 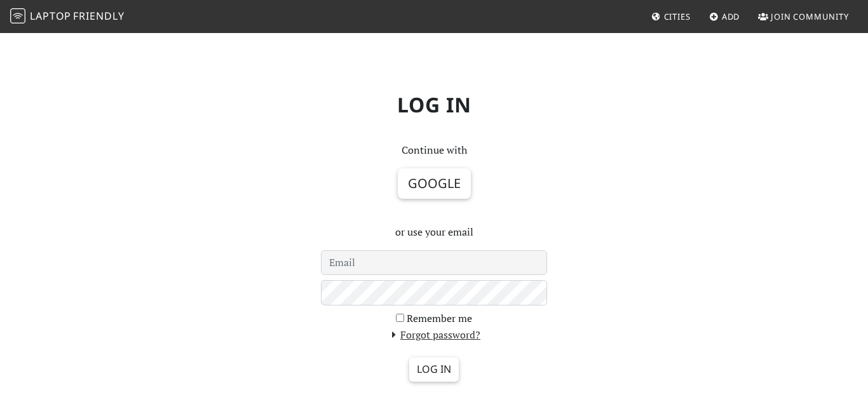 I want to click on a: Add, so click(x=724, y=17).